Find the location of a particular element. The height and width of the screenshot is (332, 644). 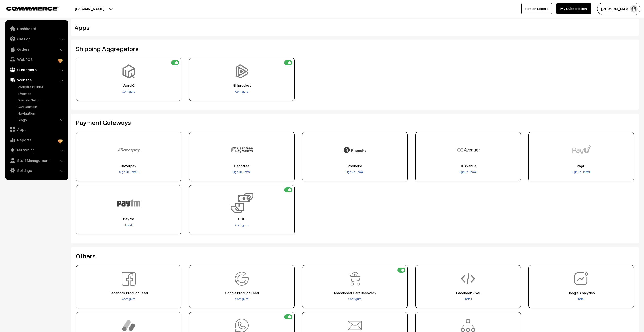

h2: Others is located at coordinates (354, 256).